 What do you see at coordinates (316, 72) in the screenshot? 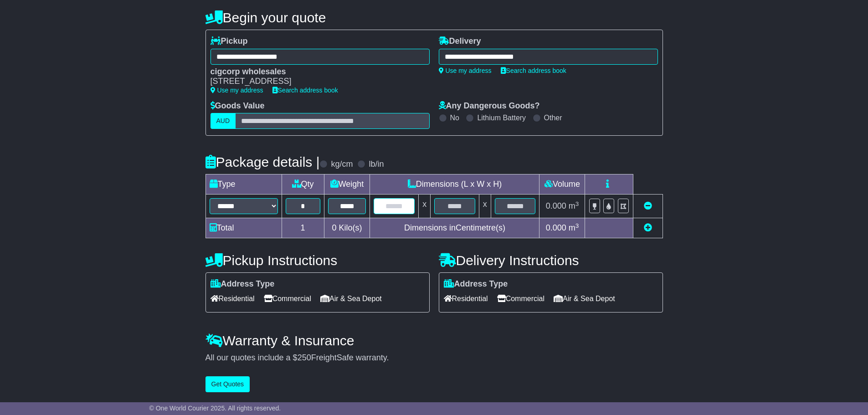
I see `div: cigcorp wholesales` at bounding box center [316, 72].